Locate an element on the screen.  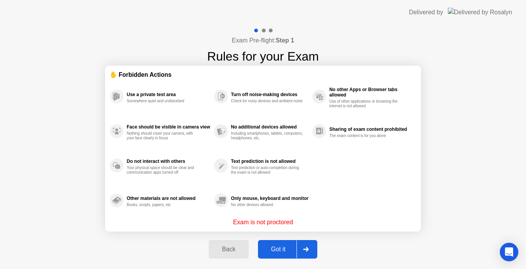
div: No other Apps or Browser tabs allowed is located at coordinates (371, 92).